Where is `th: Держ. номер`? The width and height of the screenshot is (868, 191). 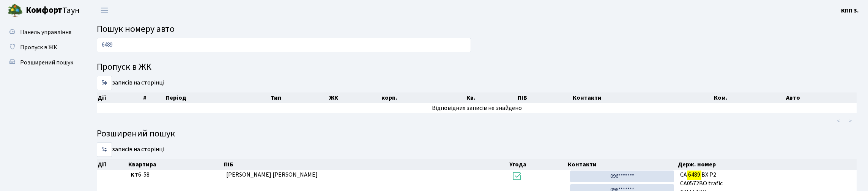
th: Держ. номер is located at coordinates (767, 165).